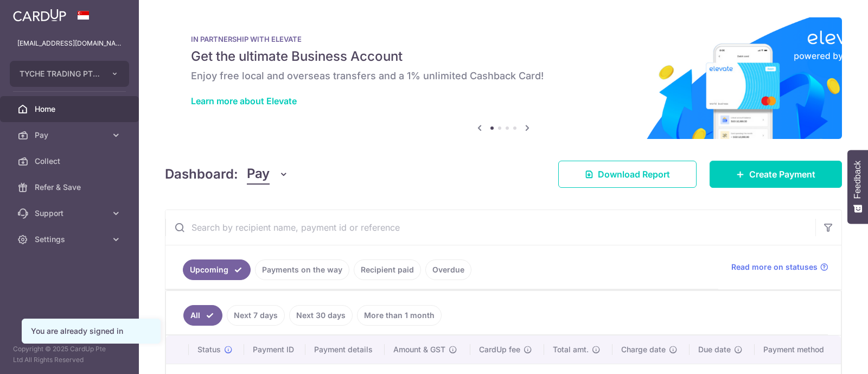 The image size is (868, 374). What do you see at coordinates (797, 350) in the screenshot?
I see `th: Payment method` at bounding box center [797, 350].